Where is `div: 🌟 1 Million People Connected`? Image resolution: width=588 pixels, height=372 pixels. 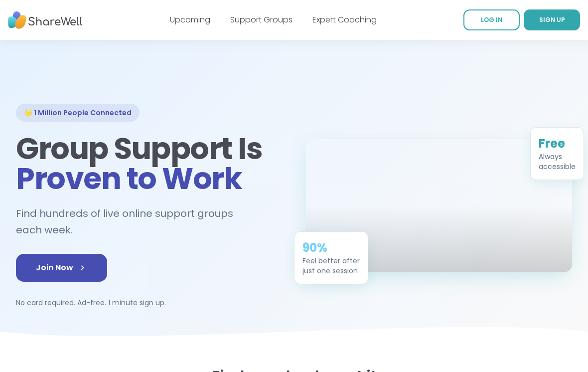 div: 🌟 1 Million People Connected is located at coordinates (78, 113).